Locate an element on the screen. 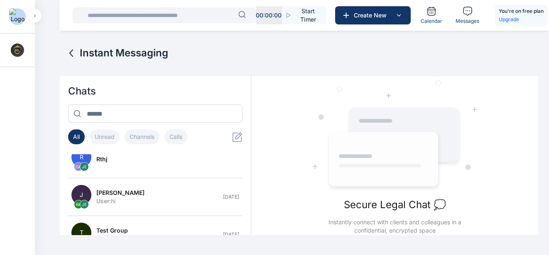  span: T is located at coordinates (81, 233).